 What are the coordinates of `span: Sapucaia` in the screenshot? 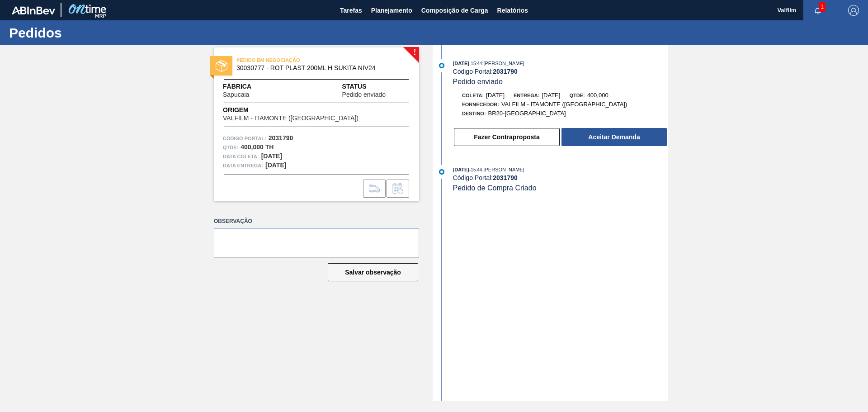 It's located at (236, 94).